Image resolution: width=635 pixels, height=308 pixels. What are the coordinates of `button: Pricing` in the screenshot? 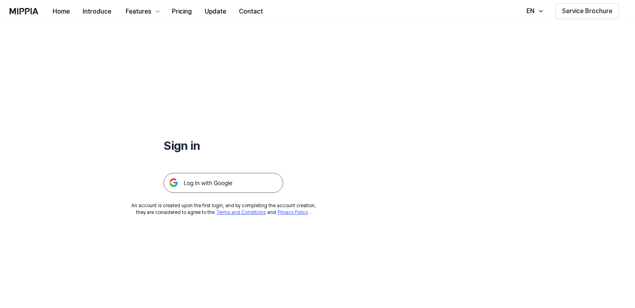 It's located at (182, 12).